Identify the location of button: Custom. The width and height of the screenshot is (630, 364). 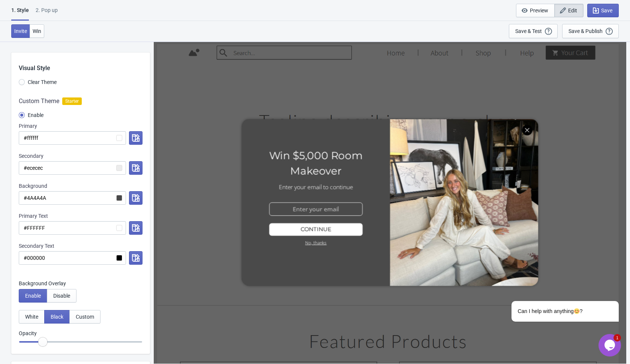
(85, 317).